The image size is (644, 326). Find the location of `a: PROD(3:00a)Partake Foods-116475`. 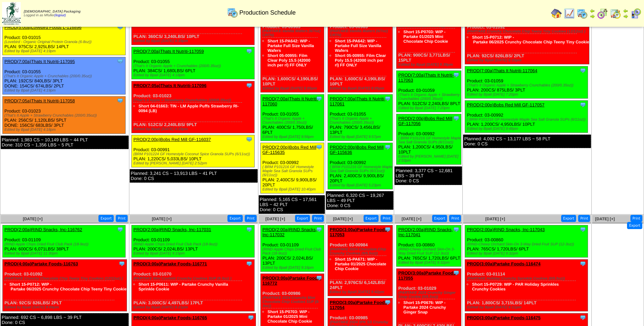

a: PROD(3:00a)Partake Foods-116475 is located at coordinates (503, 318).